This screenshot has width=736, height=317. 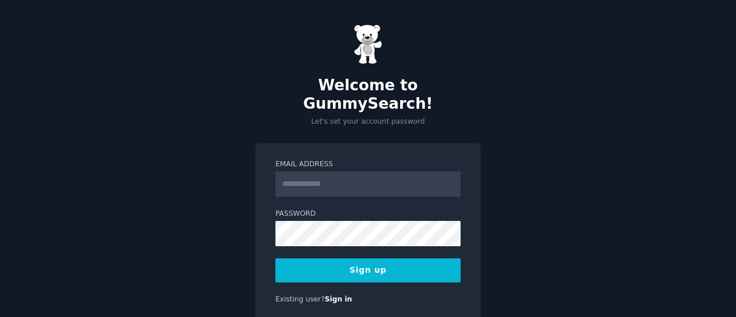 What do you see at coordinates (300, 299) in the screenshot?
I see `span: Existing user?` at bounding box center [300, 299].